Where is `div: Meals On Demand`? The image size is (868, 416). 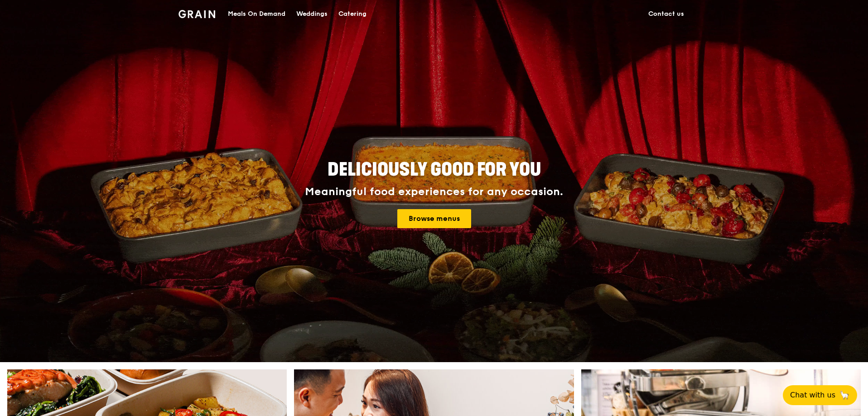 div: Meals On Demand is located at coordinates (256, 14).